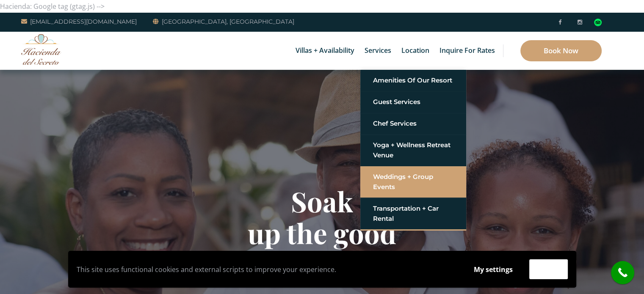  I want to click on a: Guest Services, so click(413, 102).